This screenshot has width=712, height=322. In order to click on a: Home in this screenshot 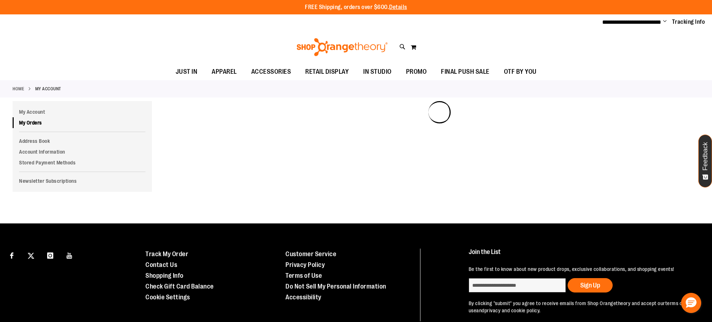, I will do `click(18, 89)`.